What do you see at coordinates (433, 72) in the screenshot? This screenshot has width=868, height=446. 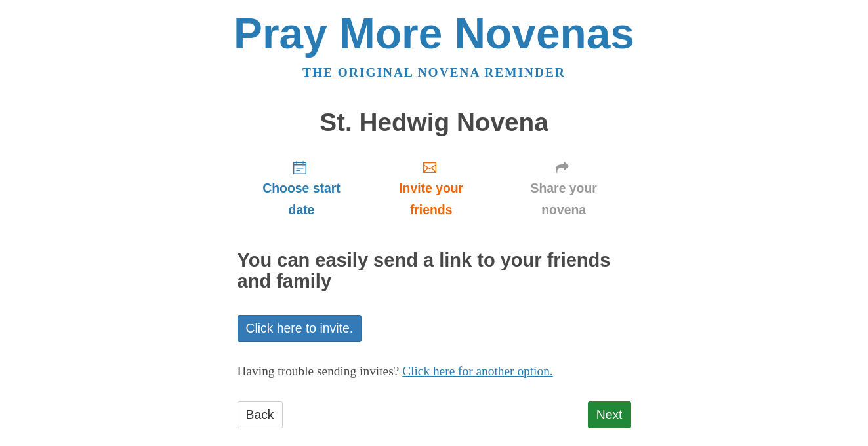 I see `a: The original novena reminder` at bounding box center [433, 72].